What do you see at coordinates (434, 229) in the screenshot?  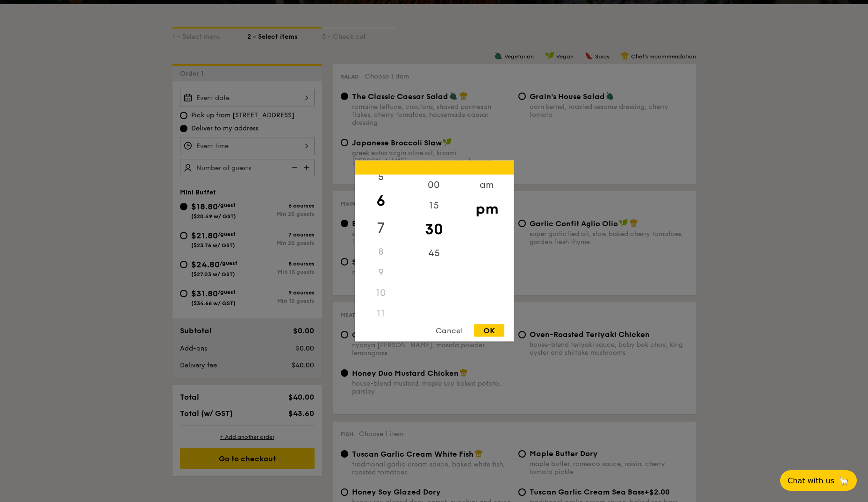 I see `div: 30` at bounding box center [434, 229].